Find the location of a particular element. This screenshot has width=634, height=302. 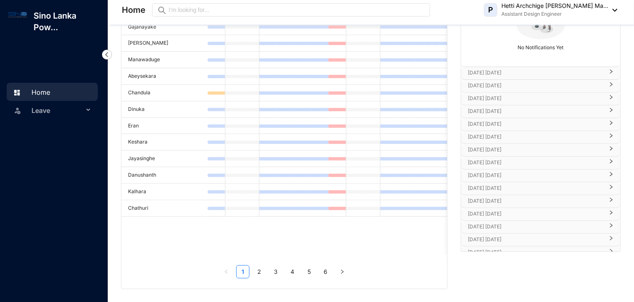

a: 3 is located at coordinates (276, 272).